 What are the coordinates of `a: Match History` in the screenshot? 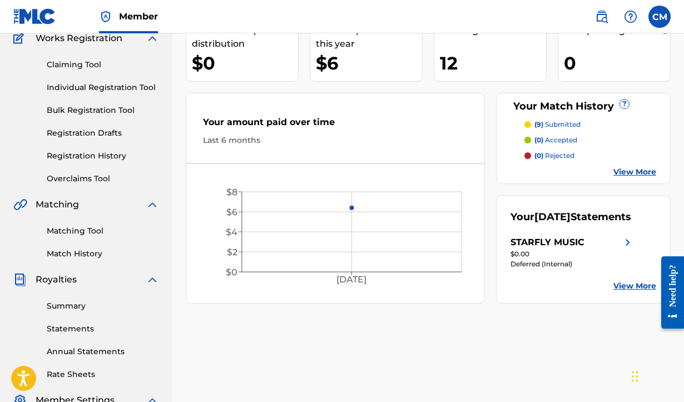 It's located at (103, 254).